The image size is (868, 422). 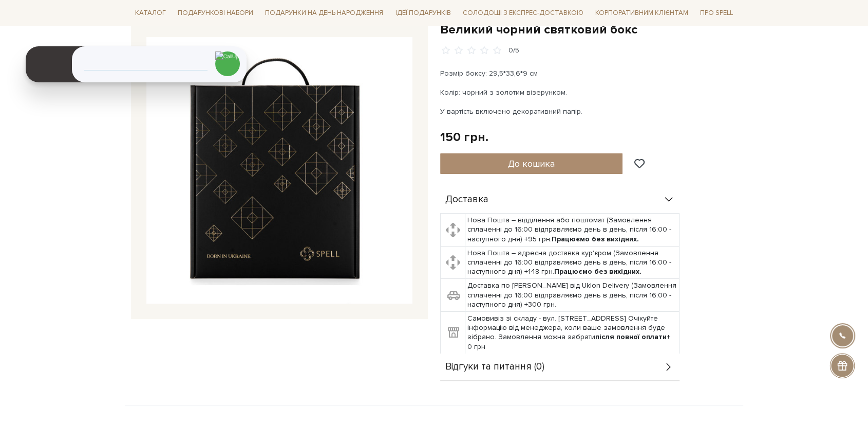 What do you see at coordinates (560, 73) in the screenshot?
I see `p: Розмір боксу: 29,5*33,6*9 см` at bounding box center [560, 73].